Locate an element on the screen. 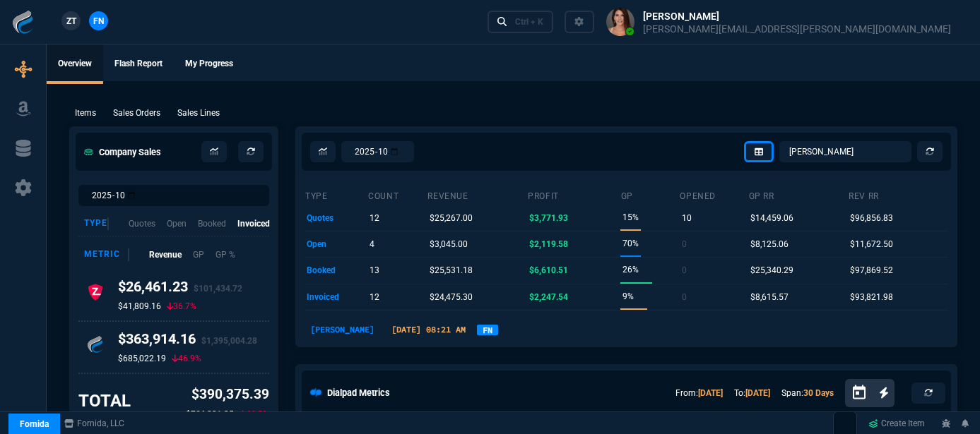 The image size is (980, 434). h5: Company Sales is located at coordinates (122, 152).